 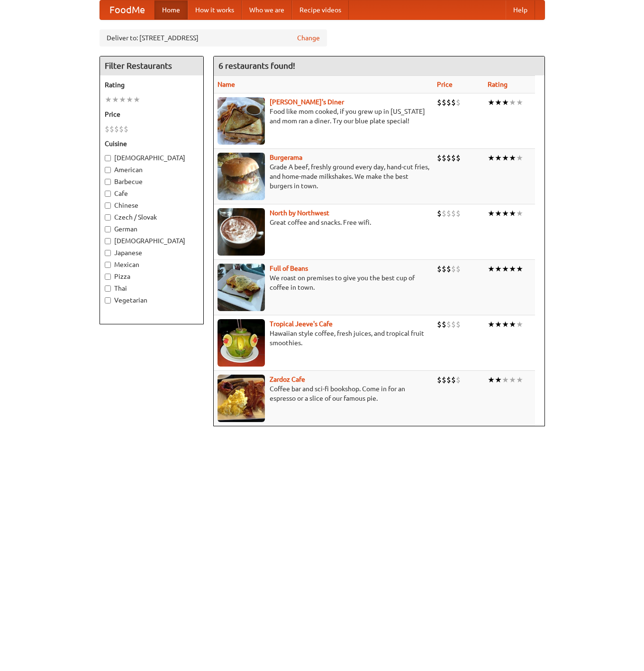 What do you see at coordinates (241, 343) in the screenshot?
I see `img: jeeves.jpg` at bounding box center [241, 343].